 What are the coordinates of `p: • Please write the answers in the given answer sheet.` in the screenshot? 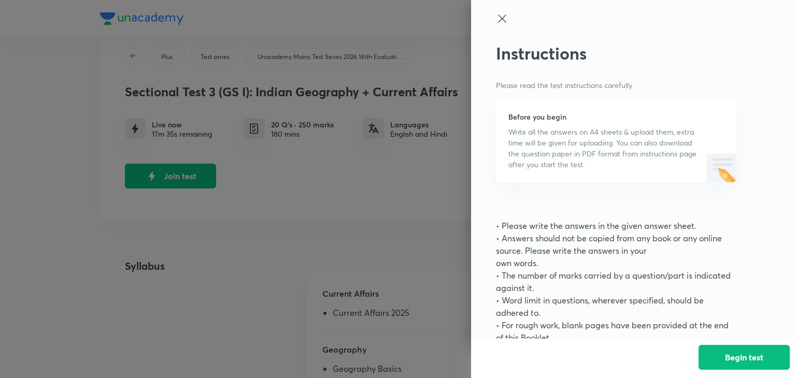 It's located at (616, 226).